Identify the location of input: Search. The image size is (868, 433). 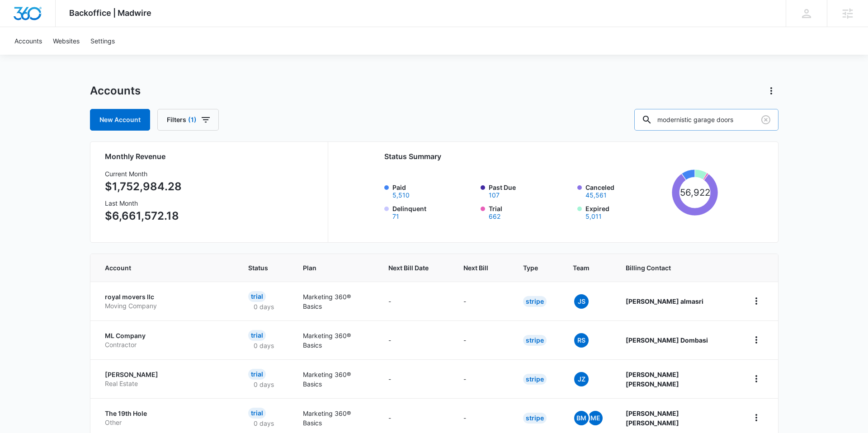
(706, 120).